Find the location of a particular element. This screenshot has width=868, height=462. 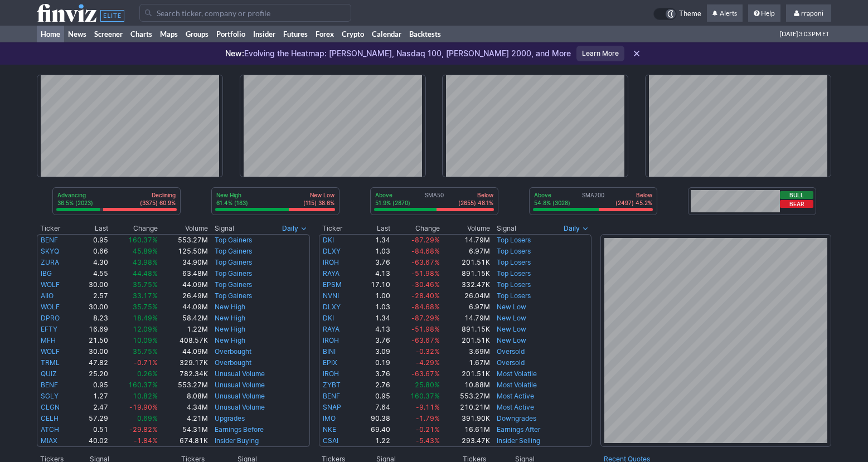

span: 43.98% is located at coordinates (145, 262).